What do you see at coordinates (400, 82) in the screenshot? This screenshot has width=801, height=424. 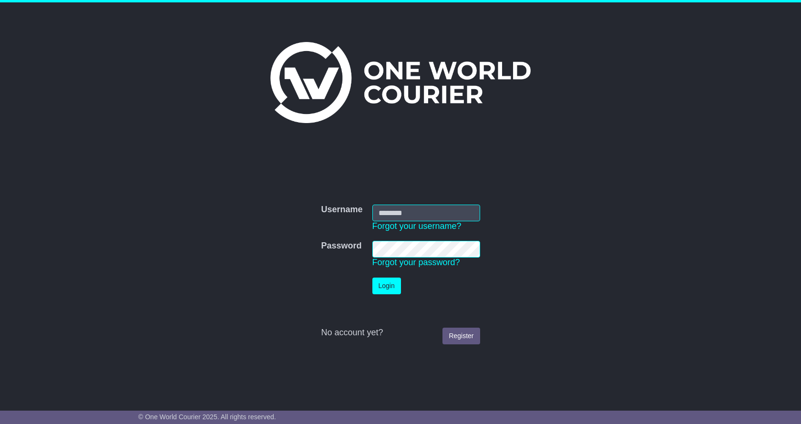 I see `img: One World` at bounding box center [400, 82].